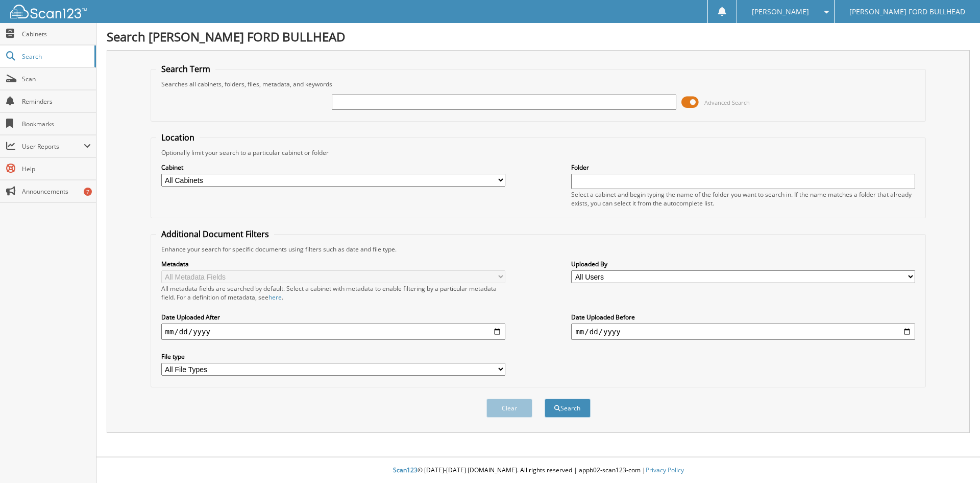 Image resolution: width=980 pixels, height=483 pixels. I want to click on button: Clear, so click(509, 408).